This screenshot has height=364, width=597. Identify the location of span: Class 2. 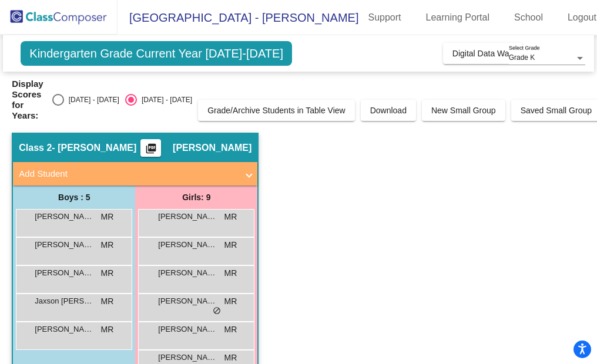
(35, 148).